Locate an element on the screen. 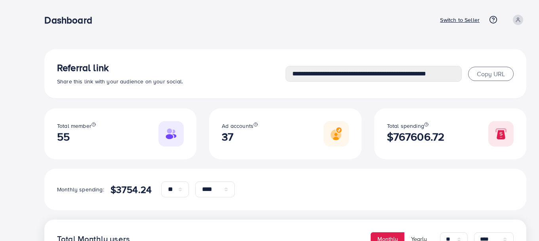  p: Monthly spending: is located at coordinates (80, 189).